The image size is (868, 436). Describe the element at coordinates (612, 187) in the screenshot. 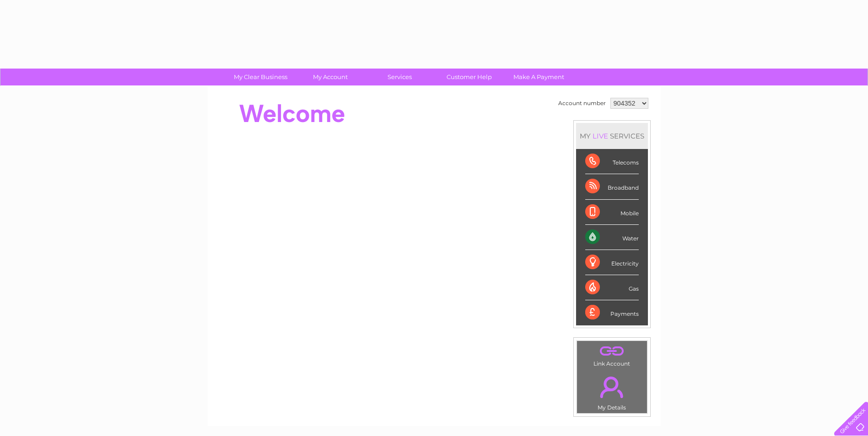

I see `div: Broadband` at that location.